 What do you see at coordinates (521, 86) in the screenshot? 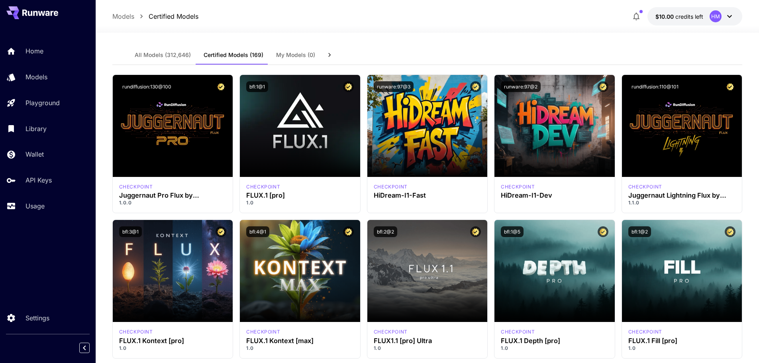
I see `button: runware:97@2` at bounding box center [521, 86].